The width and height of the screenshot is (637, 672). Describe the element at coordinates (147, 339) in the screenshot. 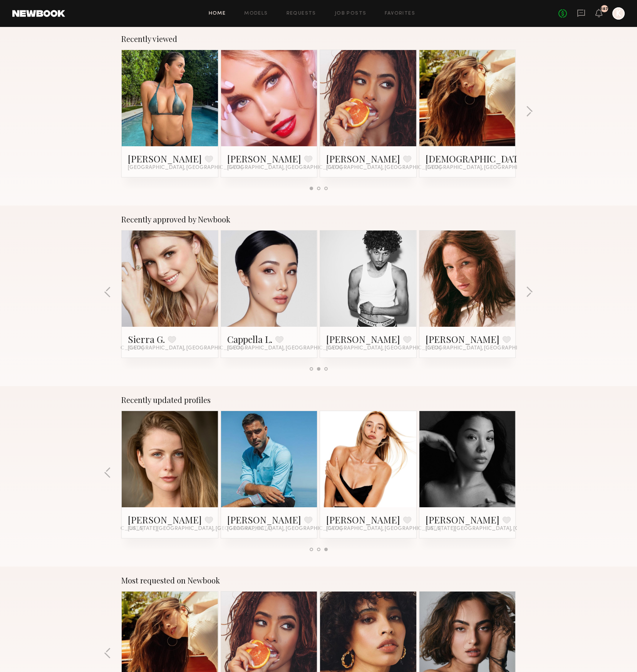

I see `a: Sierra G.` at that location.